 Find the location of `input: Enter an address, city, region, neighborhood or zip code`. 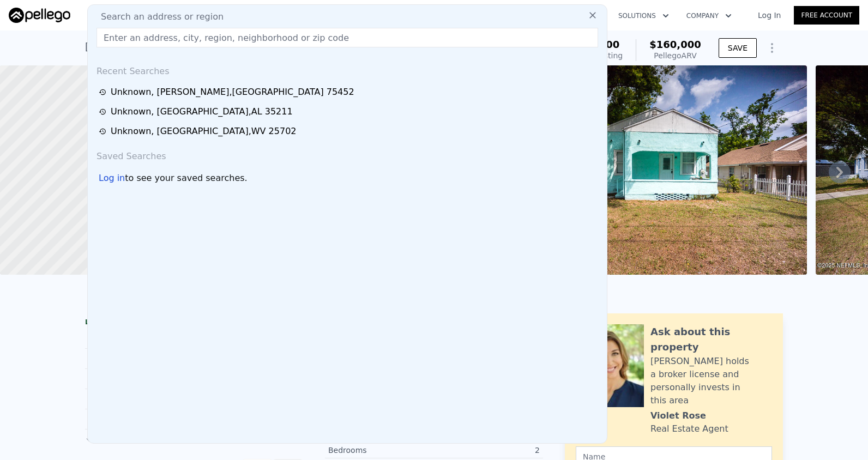

input: Enter an address, city, region, neighborhood or zip code is located at coordinates (347, 38).